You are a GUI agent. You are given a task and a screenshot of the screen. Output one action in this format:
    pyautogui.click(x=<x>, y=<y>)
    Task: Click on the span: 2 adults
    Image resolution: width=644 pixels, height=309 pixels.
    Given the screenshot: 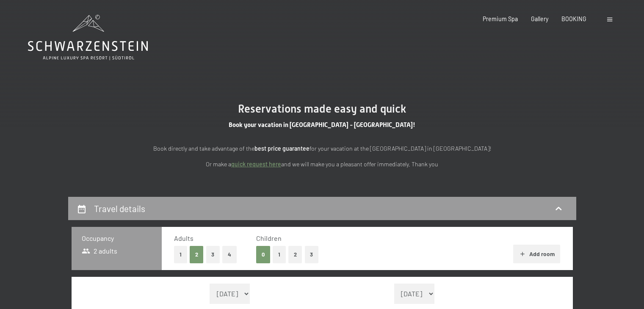 What is the action you would take?
    pyautogui.click(x=99, y=251)
    